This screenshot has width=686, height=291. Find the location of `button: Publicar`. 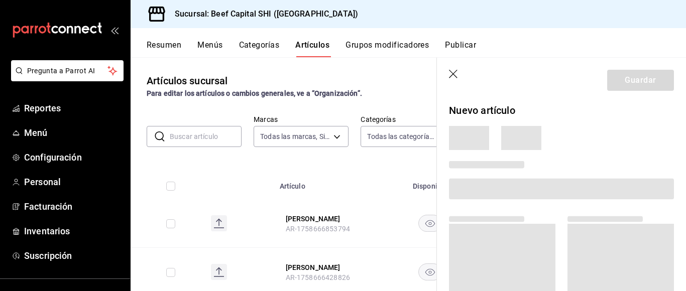

button: Publicar is located at coordinates (460, 49).